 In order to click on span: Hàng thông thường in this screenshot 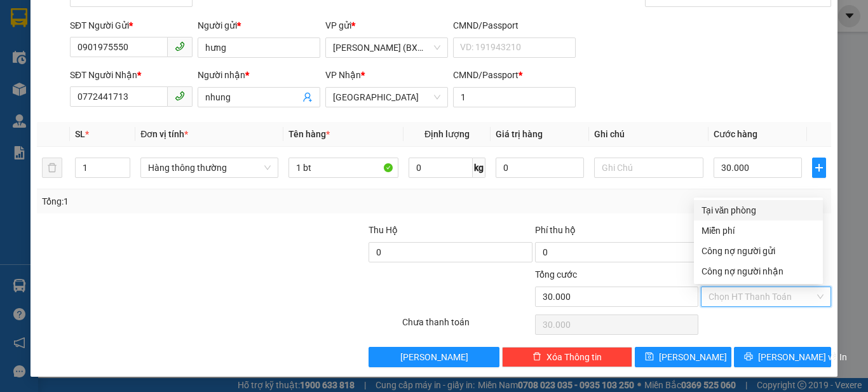, I will do `click(209, 168)`.